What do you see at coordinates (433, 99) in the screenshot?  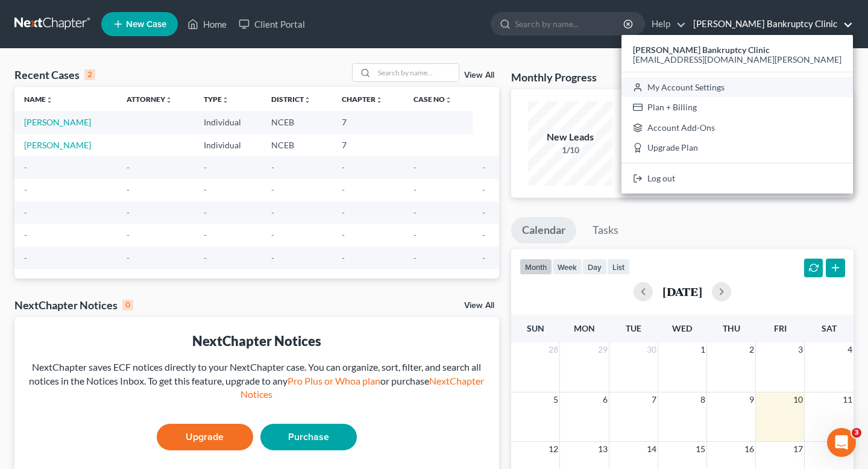 I see `a: Case Nounfold_more` at bounding box center [433, 99].